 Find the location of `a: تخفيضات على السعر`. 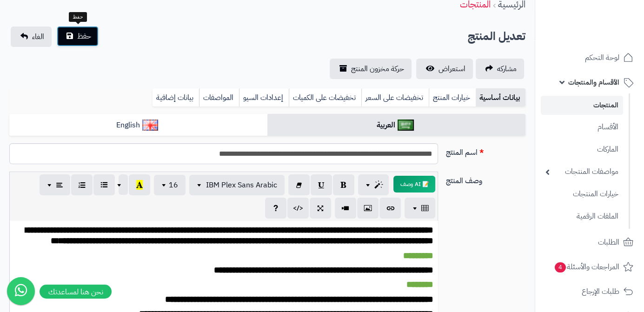

a: تخفيضات على السعر is located at coordinates (395, 98).